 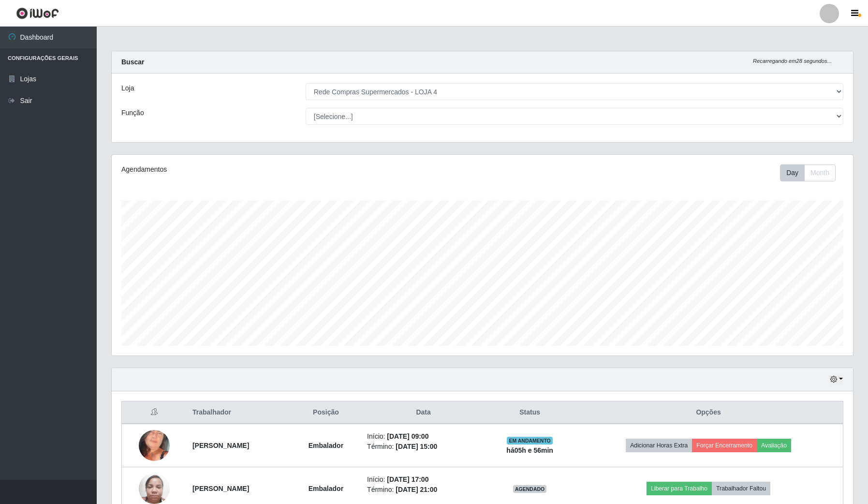 I want to click on button: Trabalhador Faltou, so click(x=740, y=488).